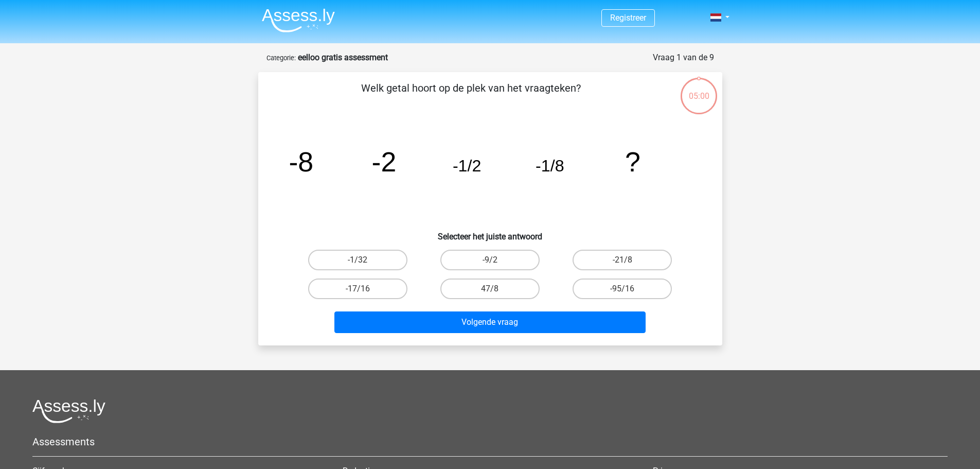  Describe the element at coordinates (298, 20) in the screenshot. I see `img: Assessly` at that location.